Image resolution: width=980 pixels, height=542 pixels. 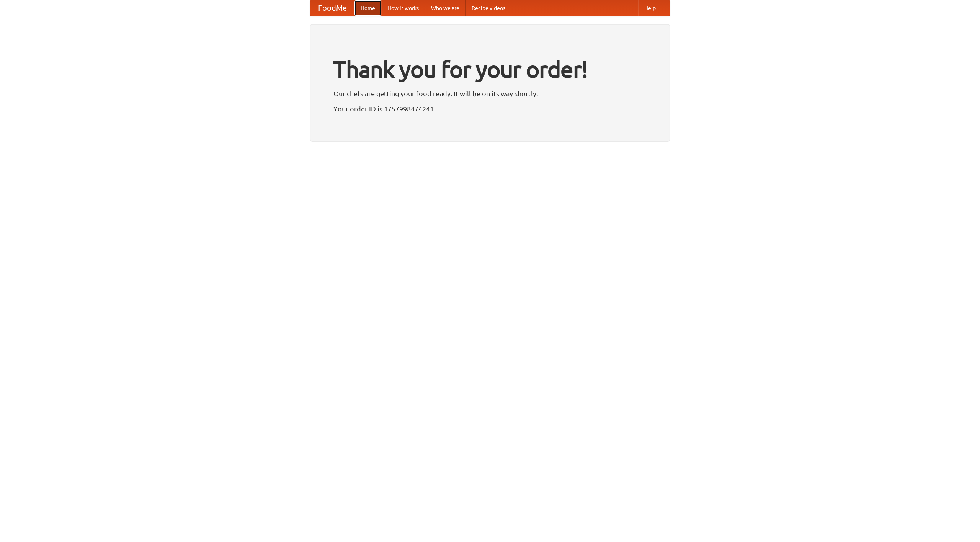 I want to click on a: FoodMe, so click(x=332, y=8).